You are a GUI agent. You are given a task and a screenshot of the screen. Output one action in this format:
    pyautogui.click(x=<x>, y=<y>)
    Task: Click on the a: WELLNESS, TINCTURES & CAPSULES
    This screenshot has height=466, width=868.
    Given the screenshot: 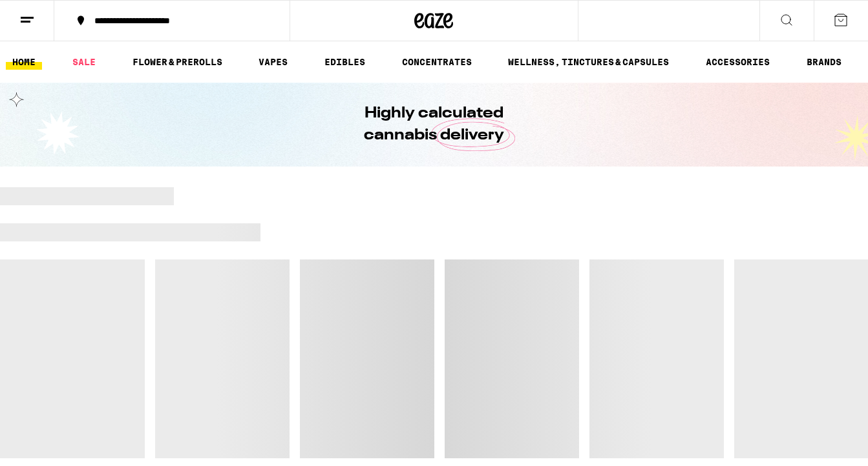 What is the action you would take?
    pyautogui.click(x=588, y=62)
    